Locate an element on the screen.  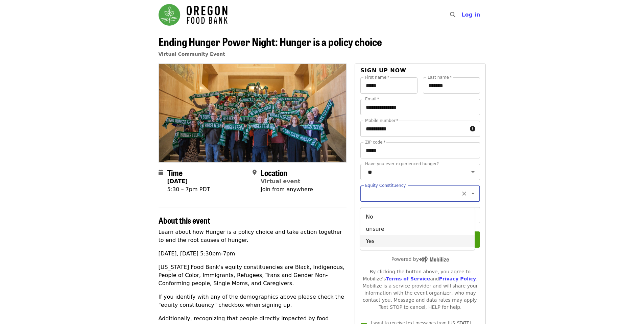
li: Yes is located at coordinates (417, 241).